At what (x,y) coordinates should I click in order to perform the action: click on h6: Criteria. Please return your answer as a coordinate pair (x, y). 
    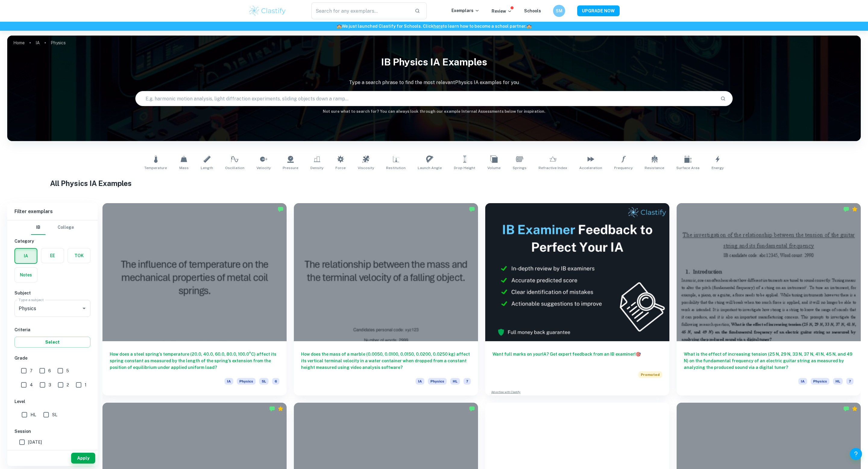
    Looking at the image, I should click on (53, 330).